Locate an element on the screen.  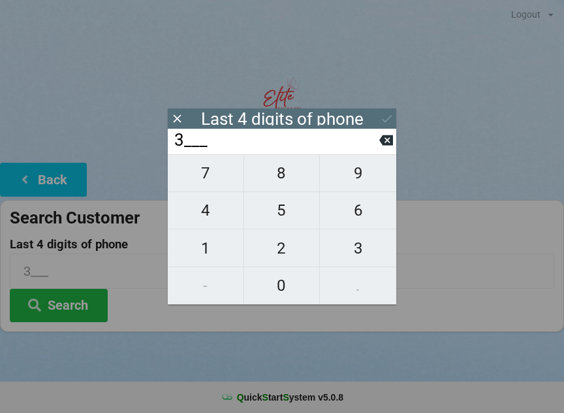
span: 5 is located at coordinates (282, 210).